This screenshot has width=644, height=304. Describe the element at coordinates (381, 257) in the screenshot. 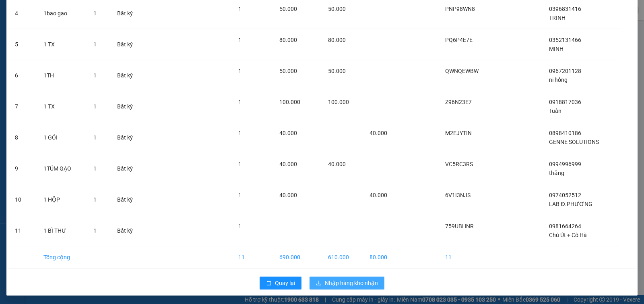

I see `td: 80.000` at that location.